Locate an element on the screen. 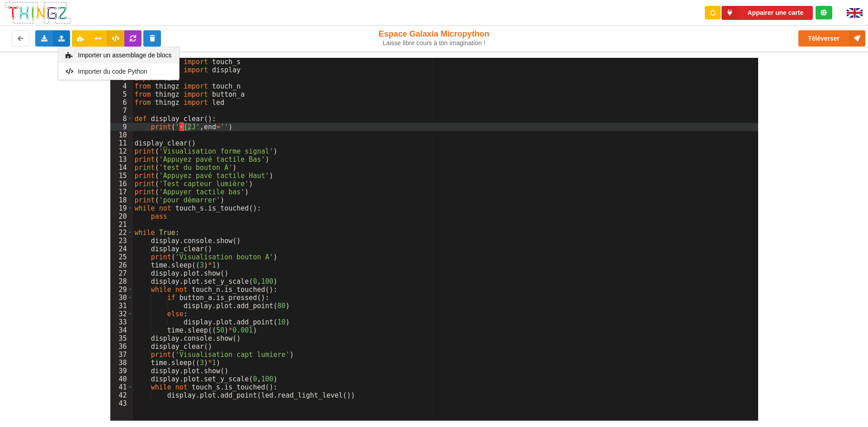 The image size is (868, 427). div: Espace Galaxia Micropython is located at coordinates (434, 38).